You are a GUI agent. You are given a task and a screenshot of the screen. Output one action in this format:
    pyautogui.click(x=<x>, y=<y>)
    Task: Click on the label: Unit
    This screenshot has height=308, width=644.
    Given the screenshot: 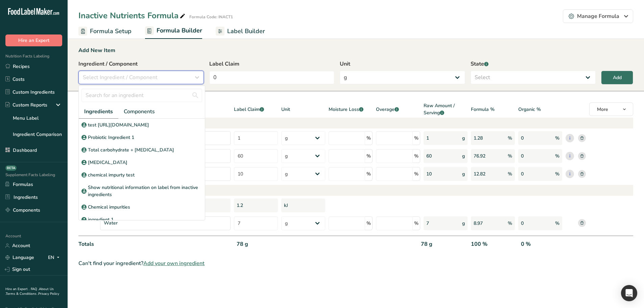 What is the action you would take?
    pyautogui.click(x=402, y=64)
    